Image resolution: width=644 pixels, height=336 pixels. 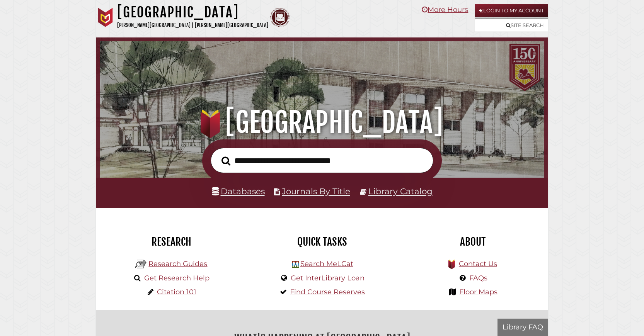 I want to click on a: Find Course Reserves, so click(x=327, y=292).